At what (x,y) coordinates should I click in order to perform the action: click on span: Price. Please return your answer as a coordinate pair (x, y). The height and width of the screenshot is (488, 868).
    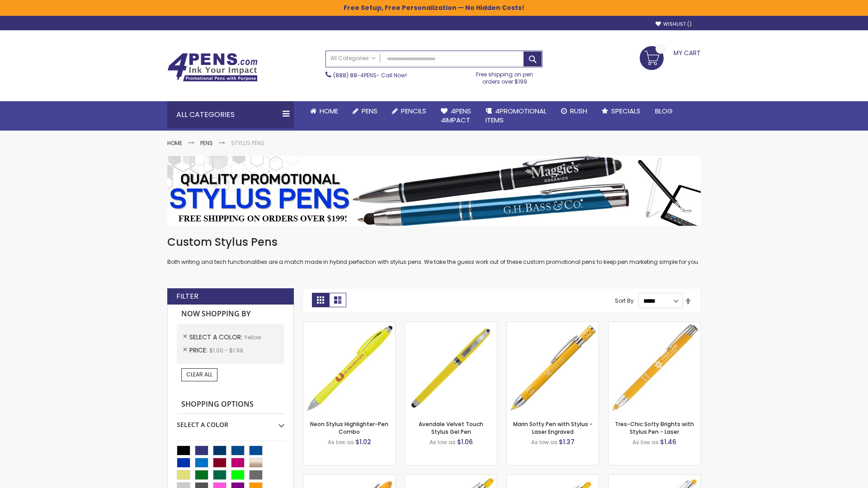
    Looking at the image, I should click on (199, 350).